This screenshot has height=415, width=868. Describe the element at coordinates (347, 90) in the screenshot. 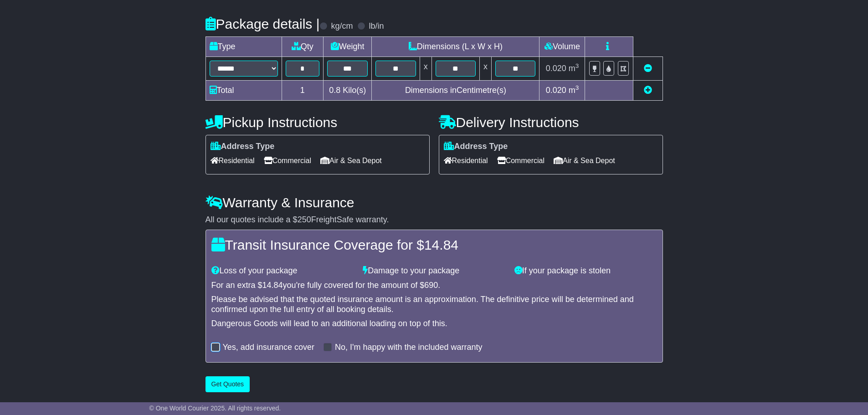

I see `td: Kilo(s)` at that location.